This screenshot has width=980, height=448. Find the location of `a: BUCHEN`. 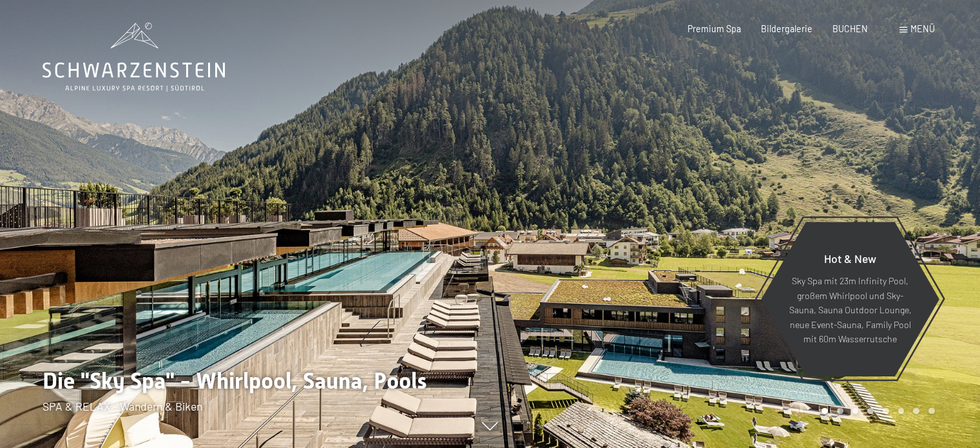

a: BUCHEN is located at coordinates (850, 28).